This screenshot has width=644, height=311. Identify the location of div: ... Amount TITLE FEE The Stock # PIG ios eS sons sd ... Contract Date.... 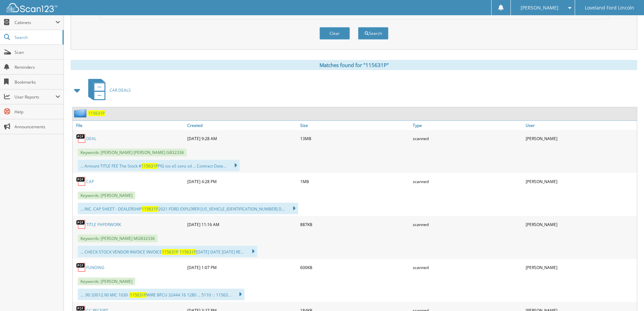
(159, 165).